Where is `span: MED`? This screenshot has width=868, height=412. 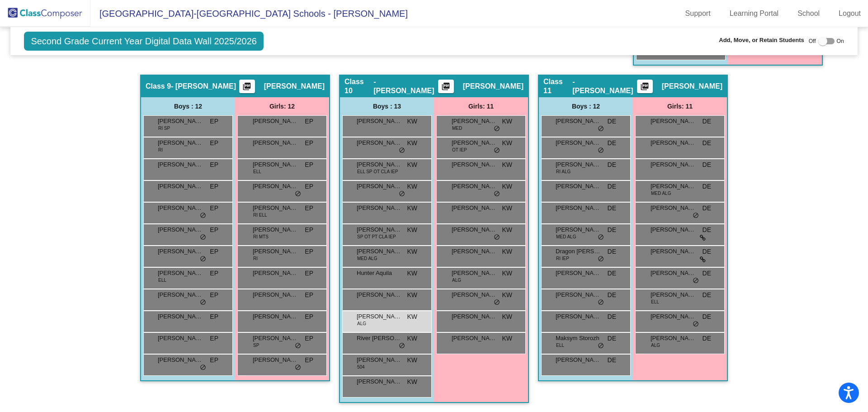
span: MED is located at coordinates (457, 128).